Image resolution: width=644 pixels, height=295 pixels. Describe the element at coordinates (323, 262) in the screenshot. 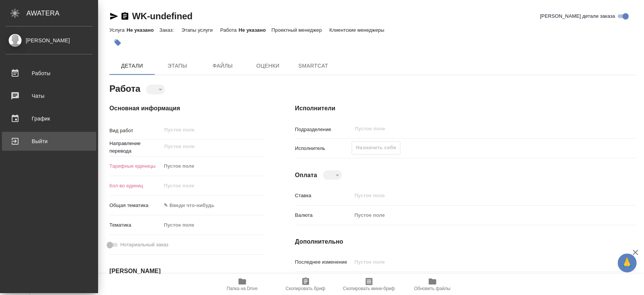

I see `p: Последнее изменение` at that location.